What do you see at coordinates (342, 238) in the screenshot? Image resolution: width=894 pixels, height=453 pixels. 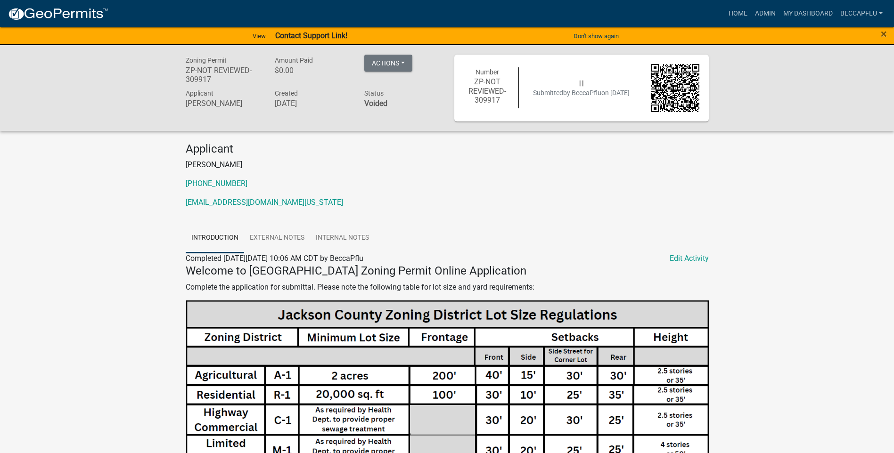 I see `a: Internal Notes` at bounding box center [342, 238].